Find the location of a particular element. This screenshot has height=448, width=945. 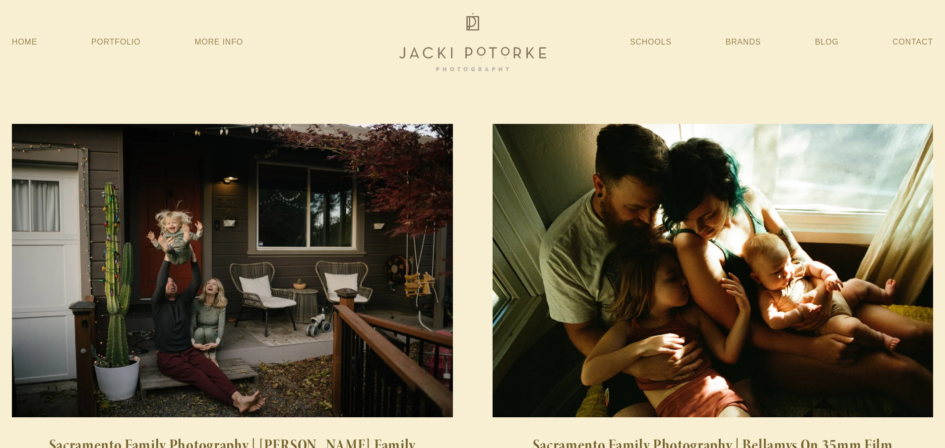

a: Brands is located at coordinates (743, 42).